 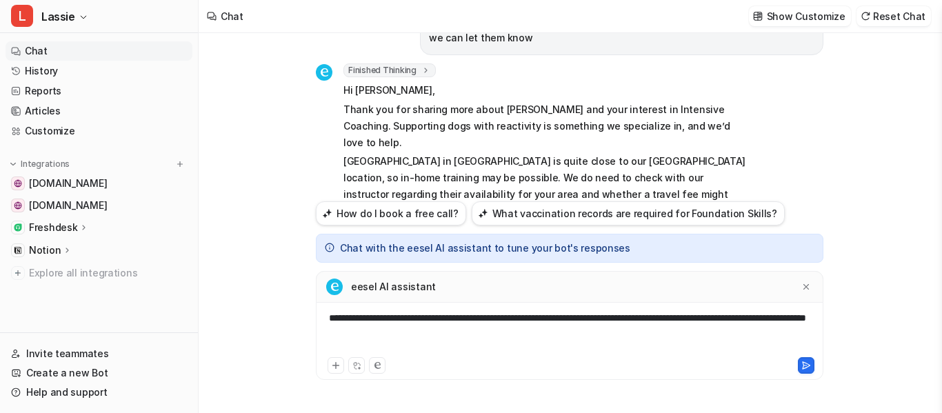 I want to click on p: Freshdesk, so click(x=53, y=227).